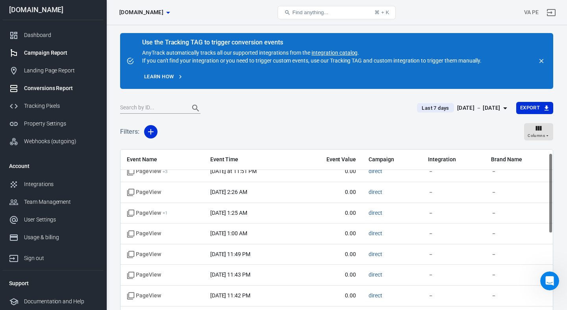 The height and width of the screenshot is (310, 567). Describe the element at coordinates (61, 35) in the screenshot. I see `div: Dashboard` at that location.